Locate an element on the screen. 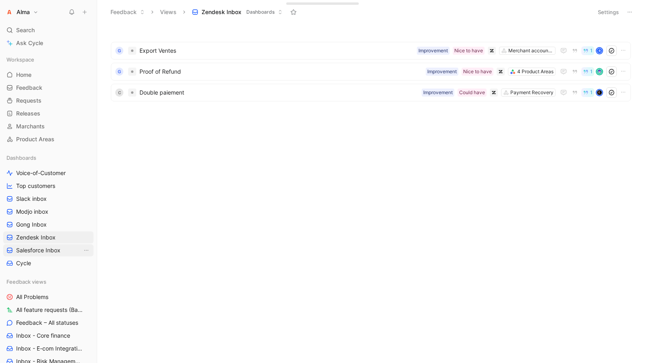 This screenshot has height=363, width=645. span: All Problems is located at coordinates (32, 297).